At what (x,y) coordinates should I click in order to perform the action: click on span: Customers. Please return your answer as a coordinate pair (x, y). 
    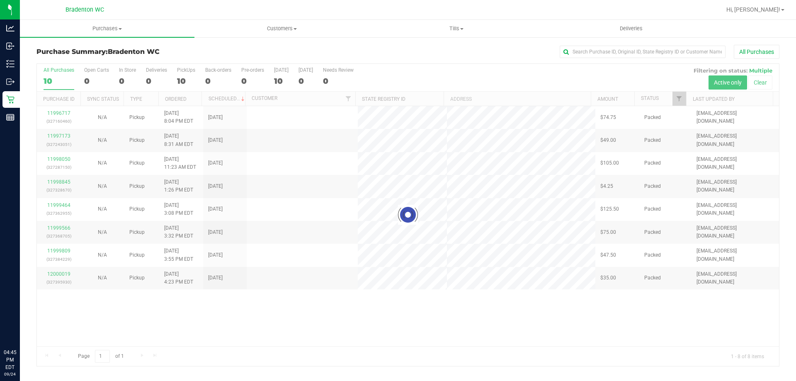
    Looking at the image, I should click on (282, 29).